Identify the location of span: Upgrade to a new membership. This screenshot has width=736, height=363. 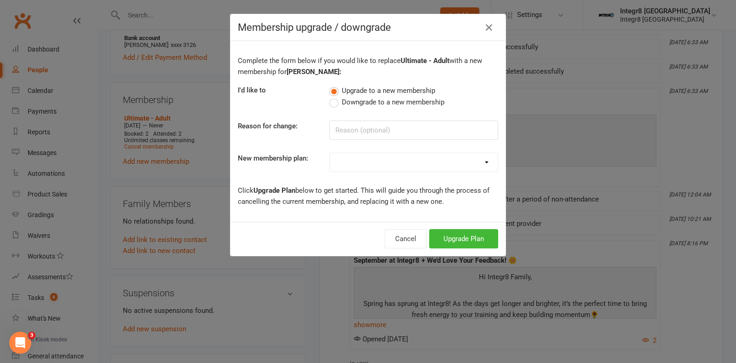
(388, 90).